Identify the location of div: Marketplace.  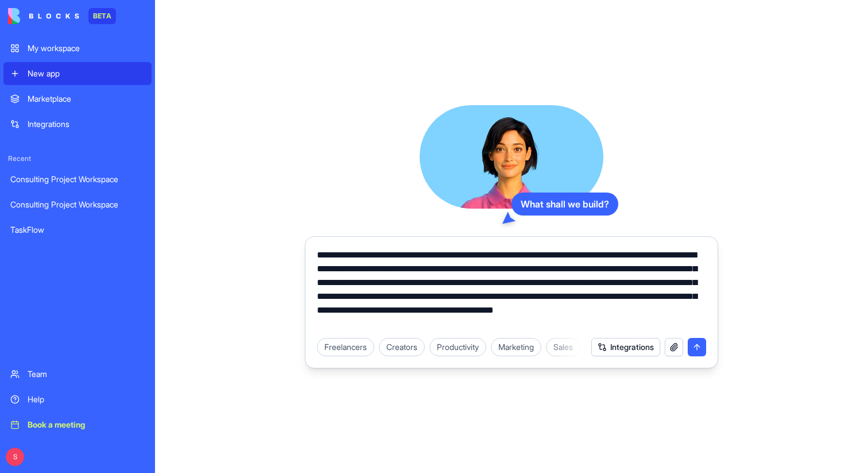
(86, 99).